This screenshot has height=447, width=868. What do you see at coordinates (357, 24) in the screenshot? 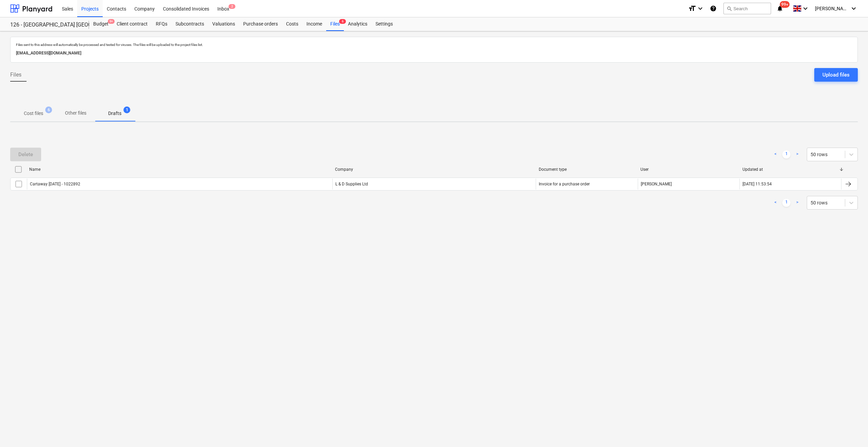
I see `a: Analytics` at bounding box center [357, 24].